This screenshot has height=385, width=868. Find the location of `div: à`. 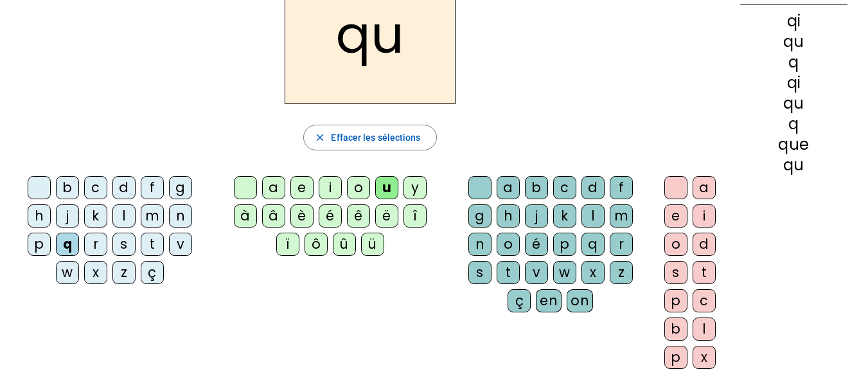

div: à is located at coordinates (245, 216).